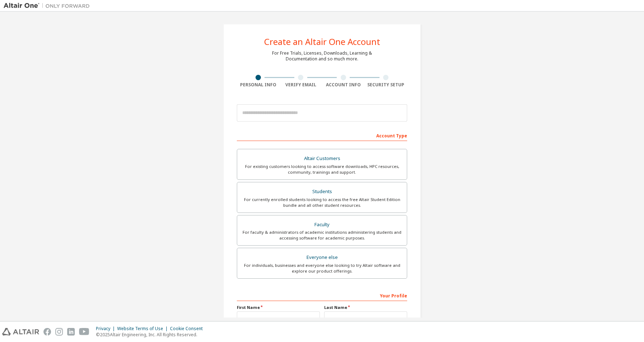 This screenshot has height=342, width=644. Describe the element at coordinates (322, 56) in the screenshot. I see `div: For Free Trials, Licenses, Downloads, Learning & Documentation and so much more.` at that location.